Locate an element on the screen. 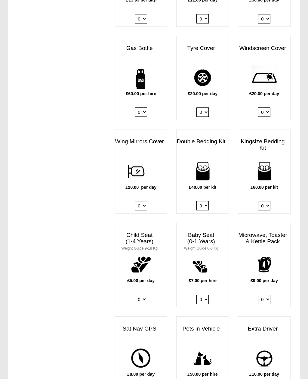 The height and width of the screenshot is (379, 308). h3: Sat Nav GPS is located at coordinates (141, 329).